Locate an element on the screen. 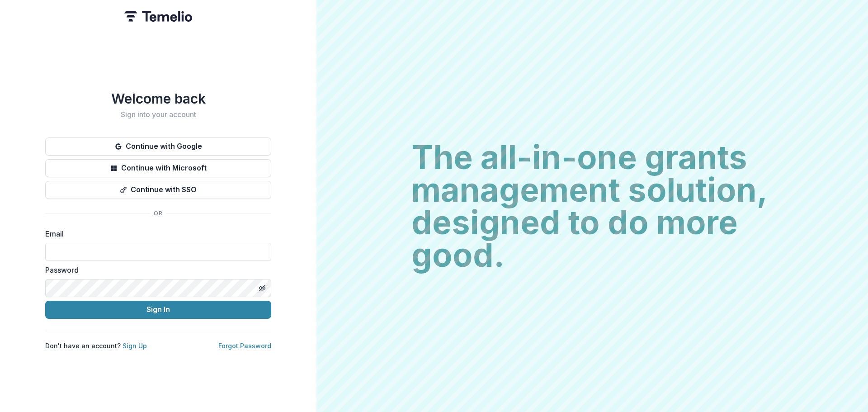 The image size is (868, 412). a: Sign Up is located at coordinates (135, 345).